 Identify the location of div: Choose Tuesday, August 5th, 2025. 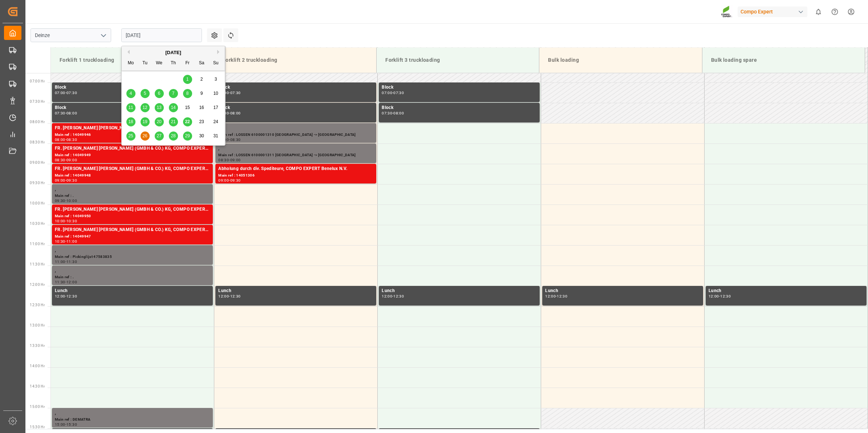
(145, 93).